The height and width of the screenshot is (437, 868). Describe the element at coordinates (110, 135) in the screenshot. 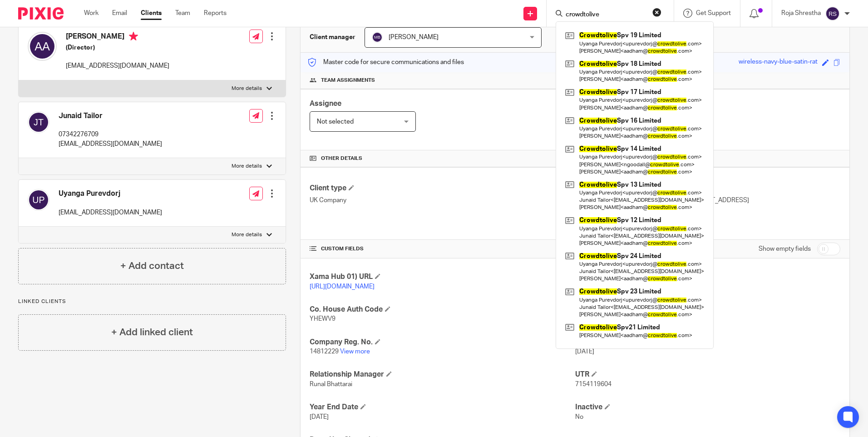

I see `p: 07342276709` at that location.